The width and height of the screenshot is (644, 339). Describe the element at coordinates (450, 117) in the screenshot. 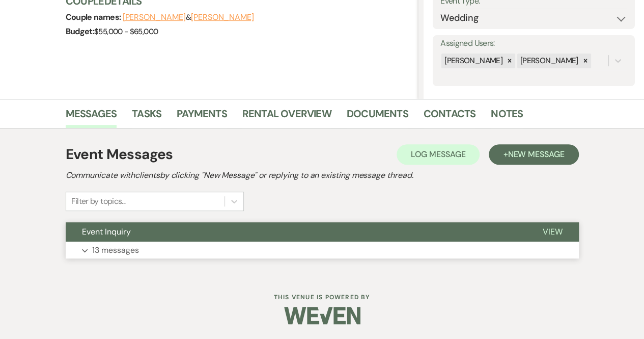

I see `a: Contacts` at that location.